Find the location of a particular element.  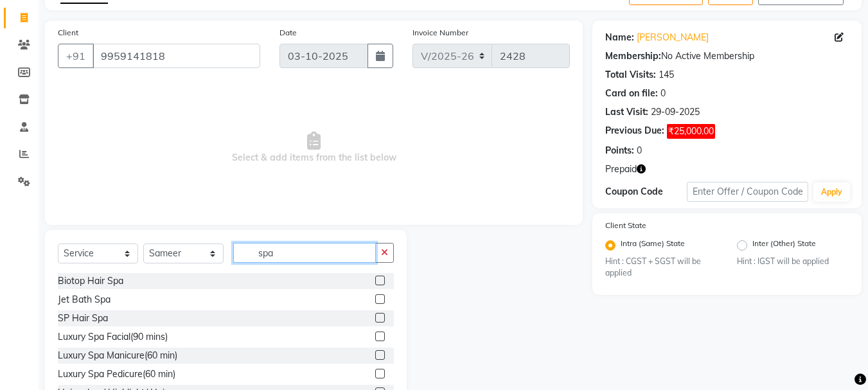

div: Points: is located at coordinates (619, 150).